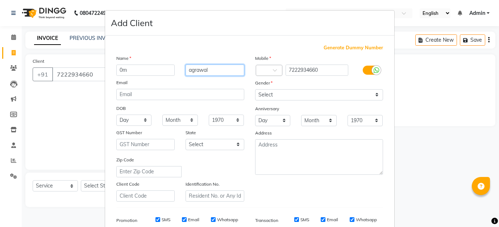 The width and height of the screenshot is (499, 227). What do you see at coordinates (317, 70) in the screenshot?
I see `input: Mobile` at bounding box center [317, 70].